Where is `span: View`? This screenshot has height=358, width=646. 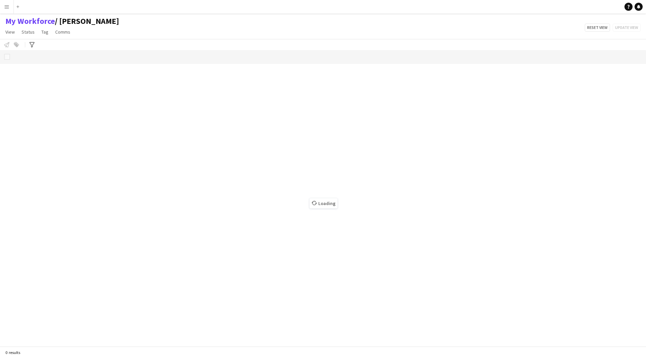
span: View is located at coordinates (10, 32).